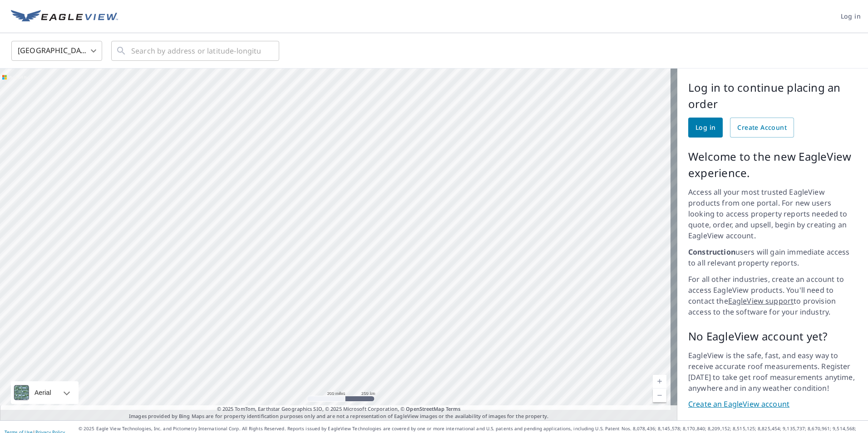  I want to click on p: Welcome to the new EagleView experience., so click(773, 164).